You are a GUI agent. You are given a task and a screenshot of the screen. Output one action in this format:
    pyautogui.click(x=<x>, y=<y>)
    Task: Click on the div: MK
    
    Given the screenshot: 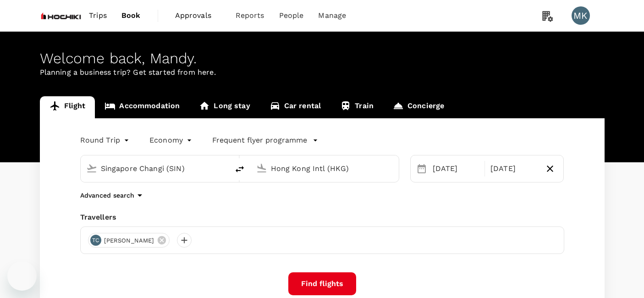 What is the action you would take?
    pyautogui.click(x=581, y=16)
    